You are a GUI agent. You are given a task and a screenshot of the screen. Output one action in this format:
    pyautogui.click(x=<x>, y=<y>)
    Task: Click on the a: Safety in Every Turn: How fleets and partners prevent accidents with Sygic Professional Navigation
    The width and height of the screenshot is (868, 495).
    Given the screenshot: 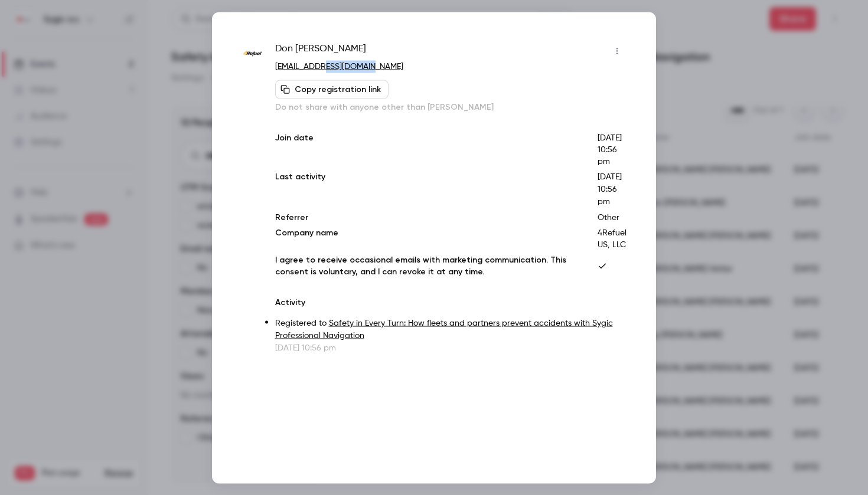 What is the action you would take?
    pyautogui.click(x=444, y=328)
    